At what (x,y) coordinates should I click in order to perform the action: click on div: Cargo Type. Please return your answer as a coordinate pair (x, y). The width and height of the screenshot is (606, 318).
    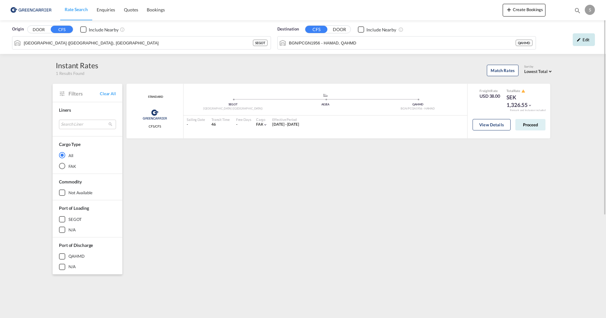
    Looking at the image, I should click on (70, 144).